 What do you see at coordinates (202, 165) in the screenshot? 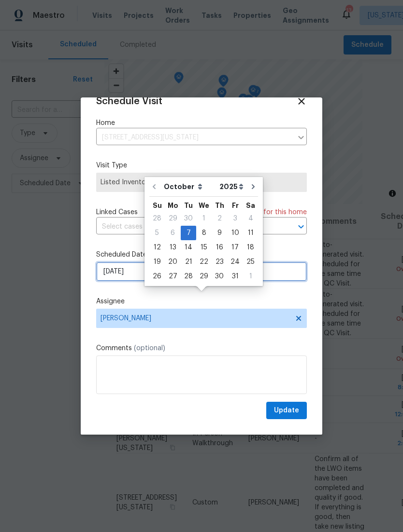
I see `label: Visit Type` at bounding box center [202, 165].